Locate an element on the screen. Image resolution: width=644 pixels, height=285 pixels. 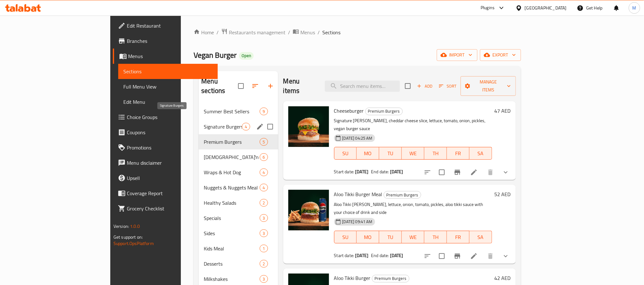
a: Menus is located at coordinates (165, 56).